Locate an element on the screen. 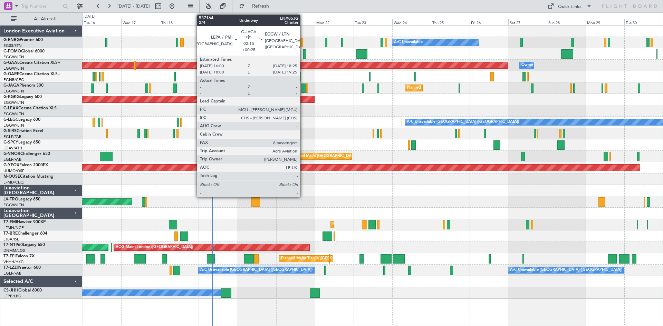 This screenshot has width=663, height=326. span: G-ENRG is located at coordinates (11, 40).